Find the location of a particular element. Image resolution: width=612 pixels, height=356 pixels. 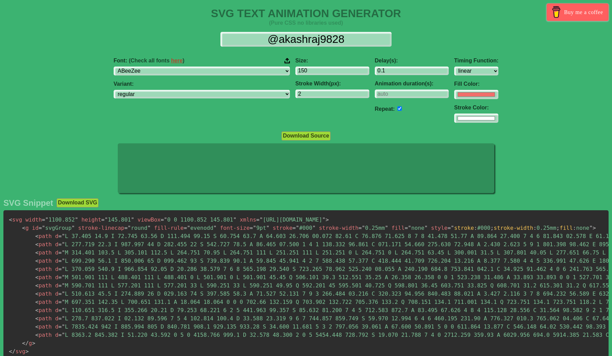

span: round is located at coordinates (137, 227).